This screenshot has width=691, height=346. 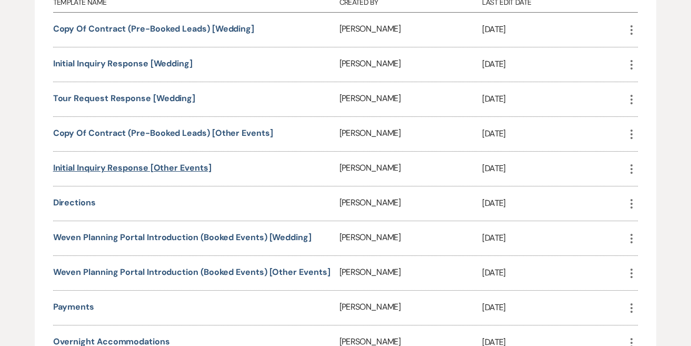 I want to click on a: Initial Inquiry Response [Other events], so click(x=132, y=167).